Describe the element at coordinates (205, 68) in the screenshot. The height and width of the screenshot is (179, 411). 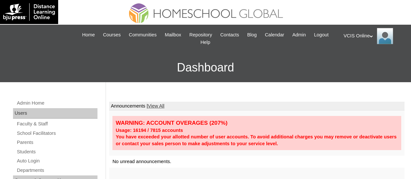
I see `h3: Dashboard` at that location.